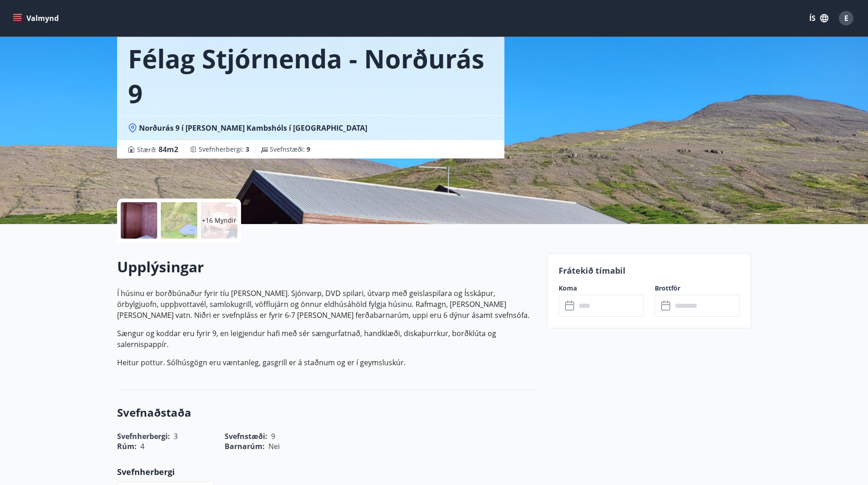 This screenshot has height=485, width=868. What do you see at coordinates (219, 220) in the screenshot?
I see `p: +16 Myndir` at bounding box center [219, 220].